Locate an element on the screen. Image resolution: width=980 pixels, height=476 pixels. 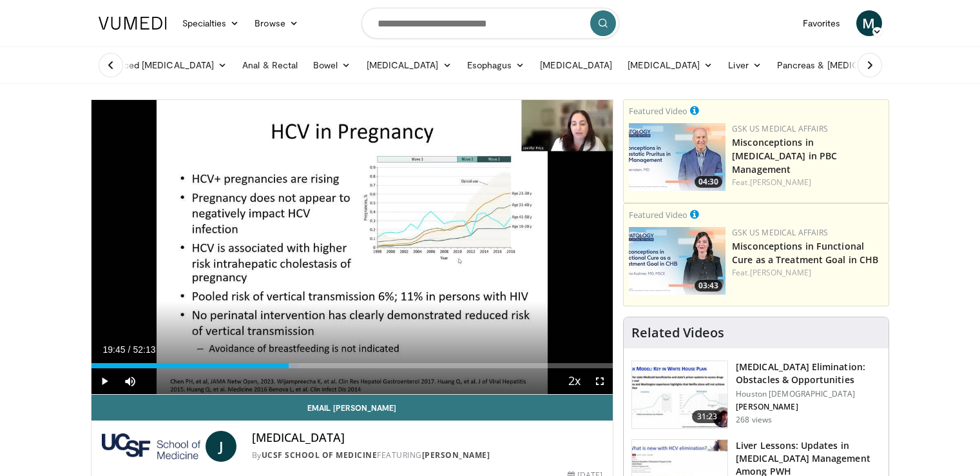
a: Esophagus is located at coordinates (496, 65).